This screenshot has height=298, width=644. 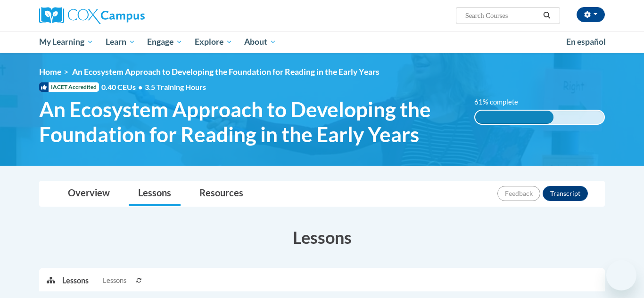 What do you see at coordinates (518, 193) in the screenshot?
I see `button: Feedback` at bounding box center [518, 193].